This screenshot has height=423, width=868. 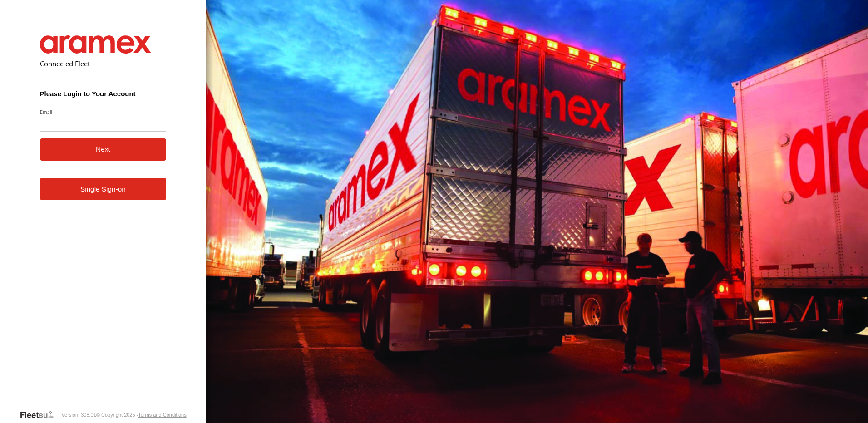 I want to click on img: Aramex, so click(x=96, y=44).